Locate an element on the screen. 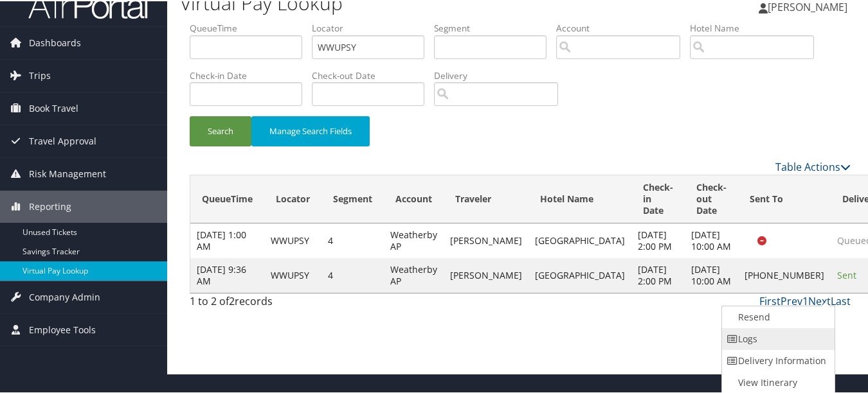 The width and height of the screenshot is (868, 393). a: View Itinerary is located at coordinates (777, 381).